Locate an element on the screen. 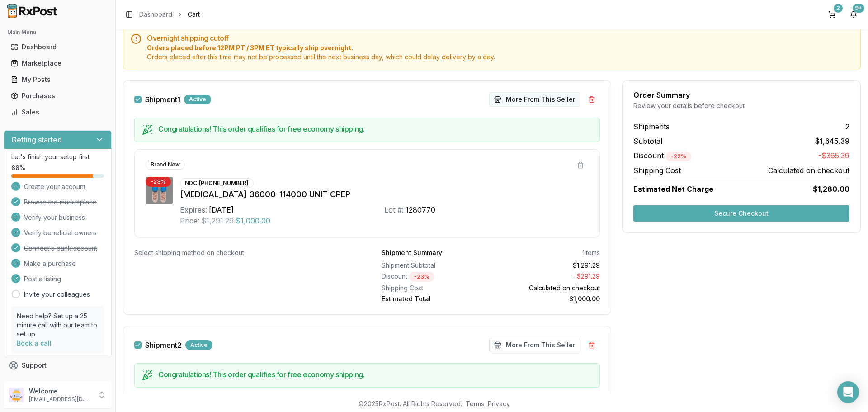  span: Make a purchase is located at coordinates (50, 264).